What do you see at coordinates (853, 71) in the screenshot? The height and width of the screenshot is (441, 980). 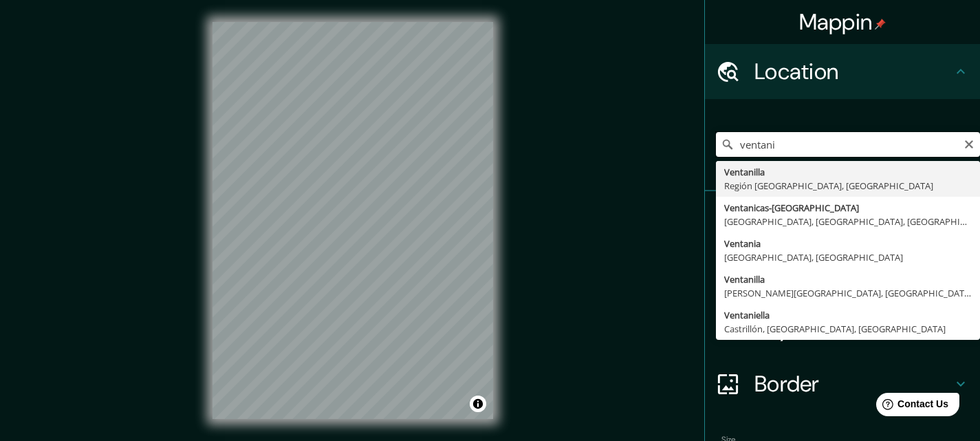 I see `h4: Location` at bounding box center [853, 71].